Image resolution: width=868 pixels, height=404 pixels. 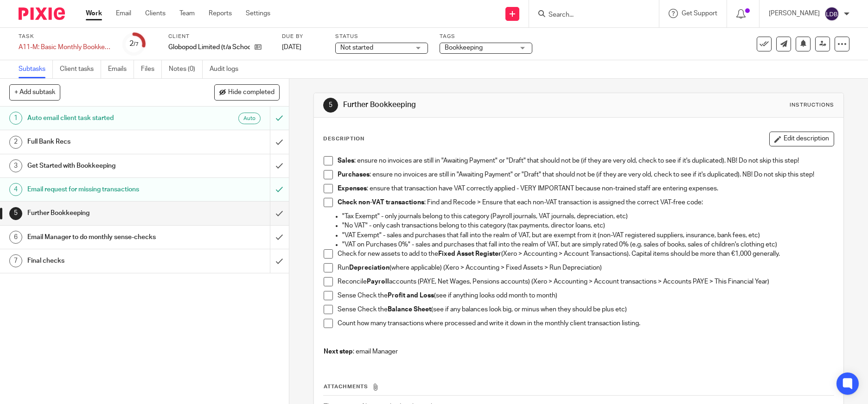 I want to click on label: Tags, so click(x=486, y=36).